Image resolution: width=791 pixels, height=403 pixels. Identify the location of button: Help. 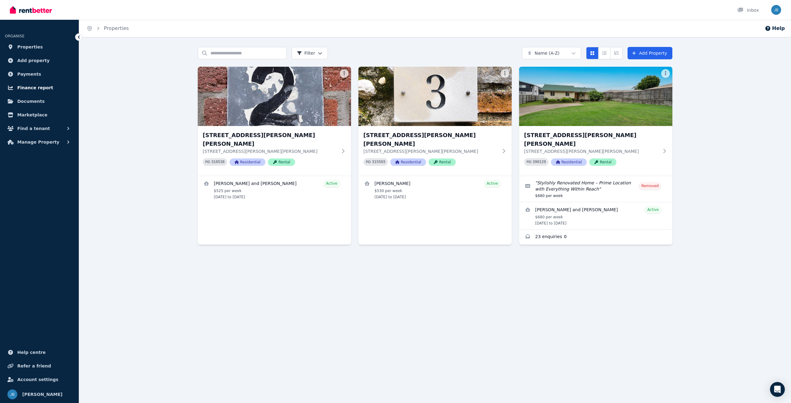
(775, 28).